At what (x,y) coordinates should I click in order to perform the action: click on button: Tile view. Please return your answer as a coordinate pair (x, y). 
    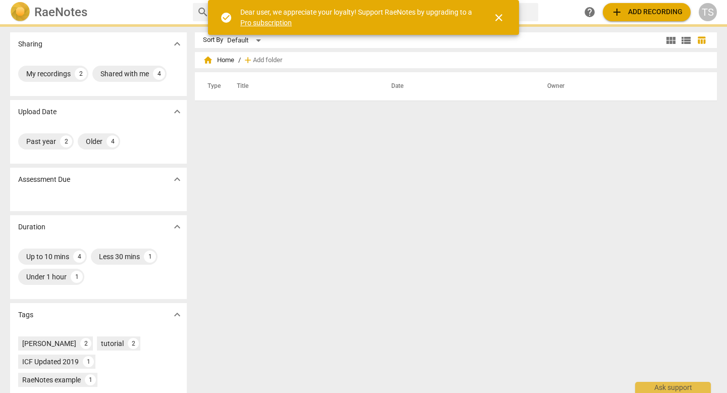
    Looking at the image, I should click on (671, 40).